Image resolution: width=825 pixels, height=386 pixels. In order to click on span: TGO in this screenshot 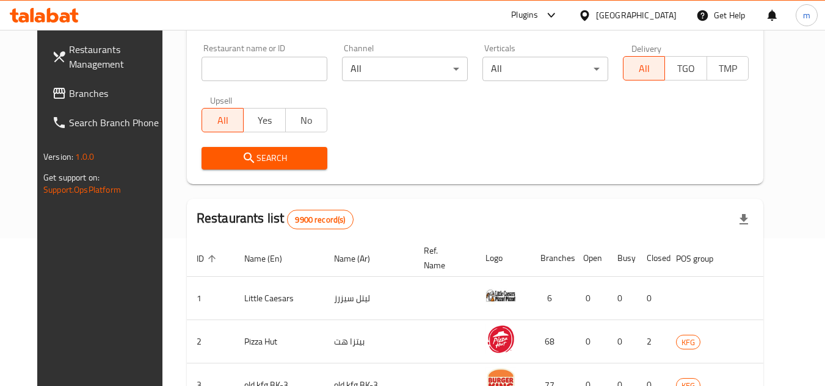, I will do `click(685, 68)`.